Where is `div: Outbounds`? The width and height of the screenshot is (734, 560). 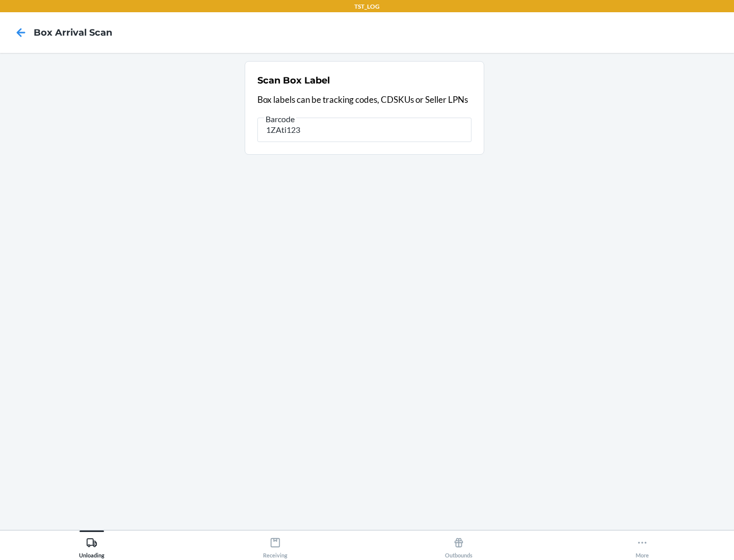
div: Outbounds is located at coordinates (459, 546).